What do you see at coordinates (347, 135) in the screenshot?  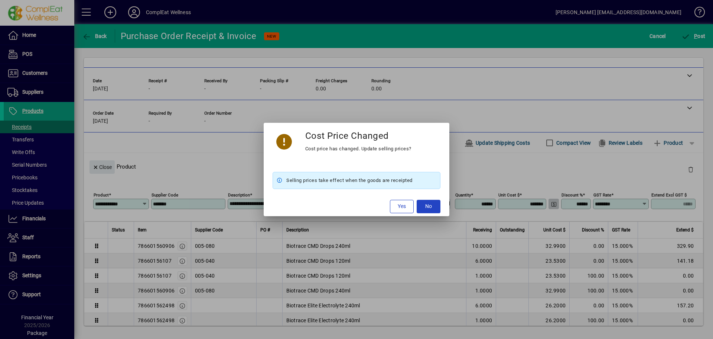 I see `h3: Cost Price Changed` at bounding box center [347, 135].